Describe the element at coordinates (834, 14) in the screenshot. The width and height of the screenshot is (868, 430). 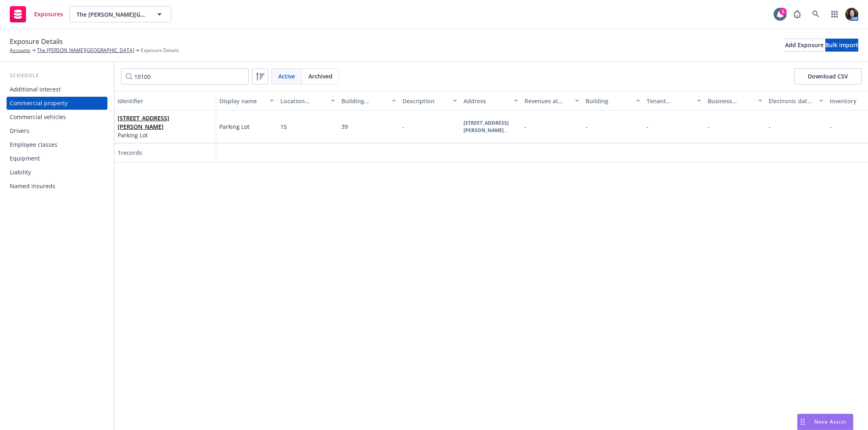
I see `a: Switch app` at that location.